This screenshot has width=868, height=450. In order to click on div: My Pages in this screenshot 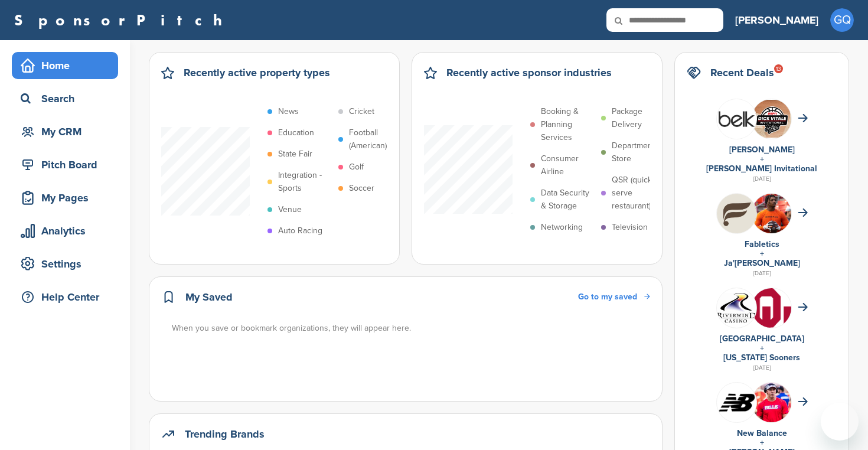, I will do `click(68, 198)`.